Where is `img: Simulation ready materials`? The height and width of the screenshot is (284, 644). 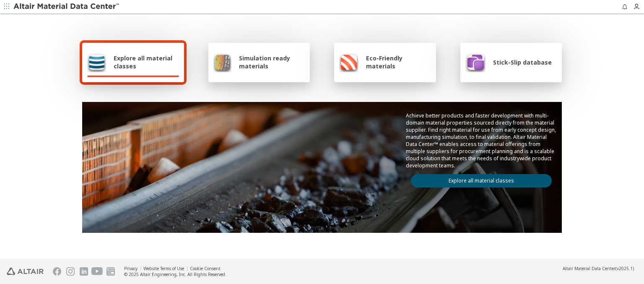 img: Simulation ready materials is located at coordinates (222, 62).